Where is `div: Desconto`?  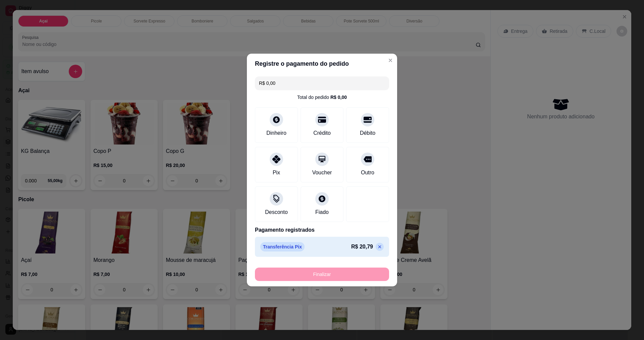
div: Desconto is located at coordinates (276, 212).